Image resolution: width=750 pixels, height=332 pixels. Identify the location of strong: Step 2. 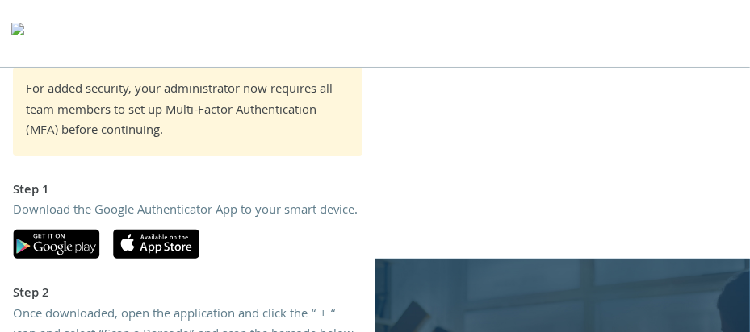
(31, 295).